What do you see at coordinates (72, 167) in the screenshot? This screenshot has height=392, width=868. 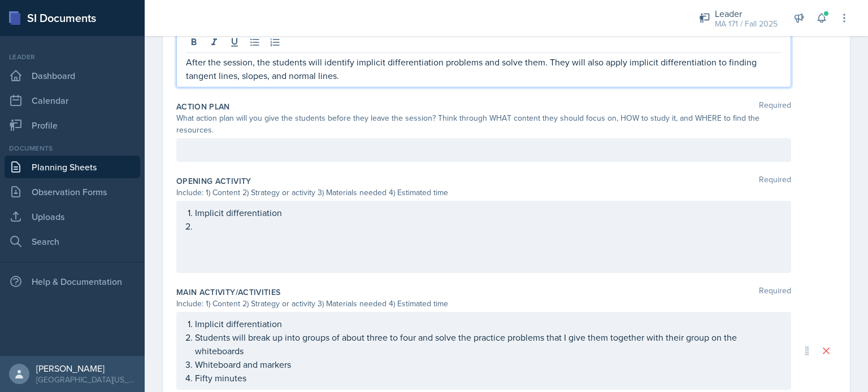 I see `a: Planning Sheets` at bounding box center [72, 167].